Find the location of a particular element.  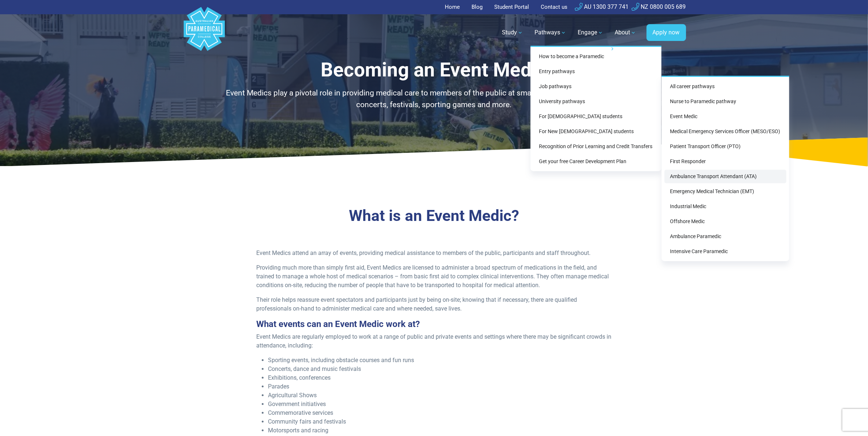

a: Emergency Medical Technician (EMT) is located at coordinates (725, 191).